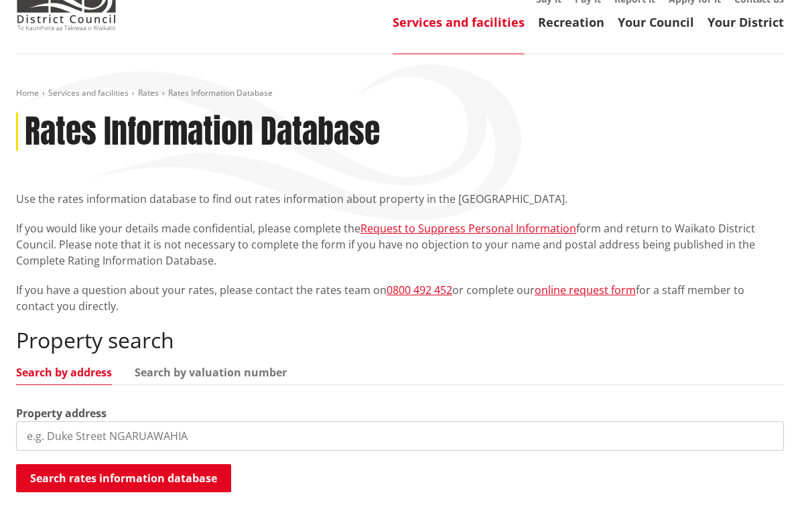 Image resolution: width=800 pixels, height=507 pixels. Describe the element at coordinates (400, 436) in the screenshot. I see `input: e.g. Duke Street NGARUAWAHIA` at that location.